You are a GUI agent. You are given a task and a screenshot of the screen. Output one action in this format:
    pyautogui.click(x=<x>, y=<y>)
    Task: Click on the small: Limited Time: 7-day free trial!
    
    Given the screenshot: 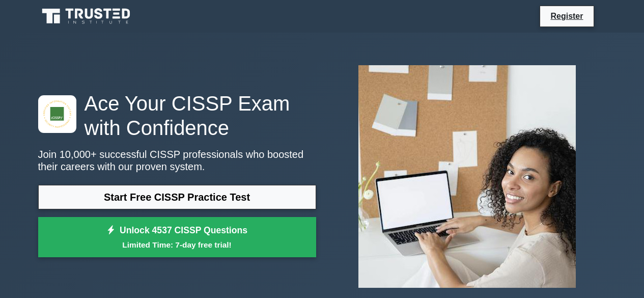 What is the action you would take?
    pyautogui.click(x=178, y=245)
    